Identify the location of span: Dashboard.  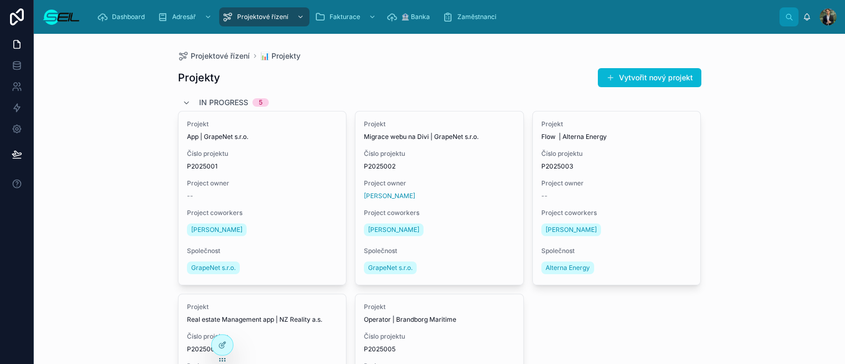
(128, 17).